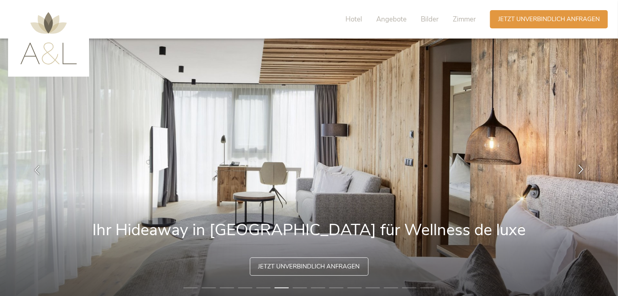  I want to click on span: Hotel, so click(354, 19).